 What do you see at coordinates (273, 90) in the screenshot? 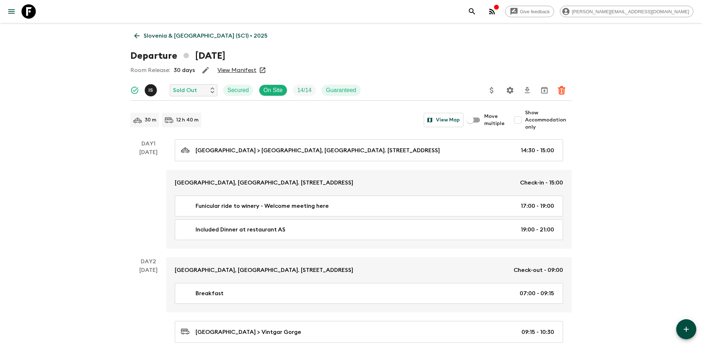
I see `div: On Site` at bounding box center [273, 90].